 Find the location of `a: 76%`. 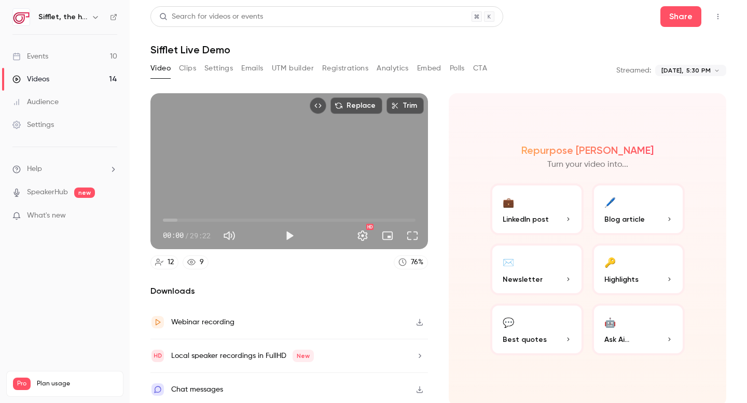

a: 76% is located at coordinates (411, 262).